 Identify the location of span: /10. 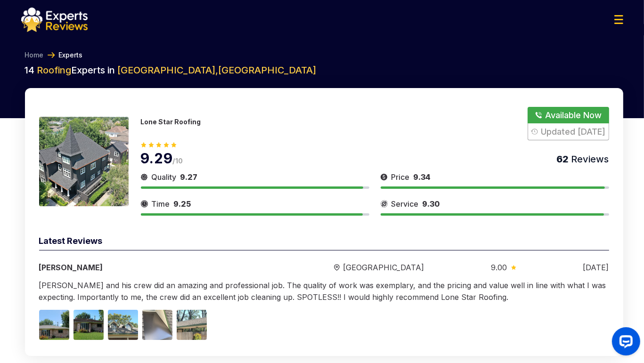
(178, 161).